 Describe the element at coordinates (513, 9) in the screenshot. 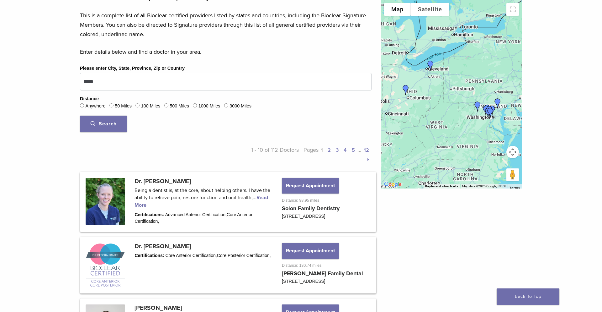

I see `button: Toggle fullscreen view` at that location.